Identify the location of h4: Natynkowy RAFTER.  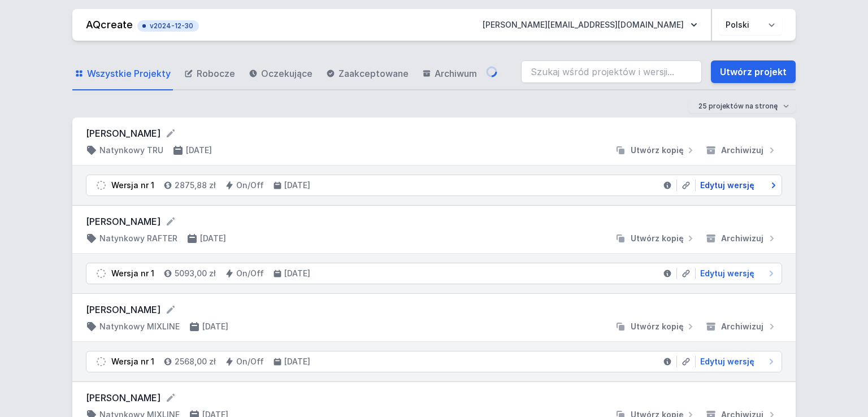
(138, 238).